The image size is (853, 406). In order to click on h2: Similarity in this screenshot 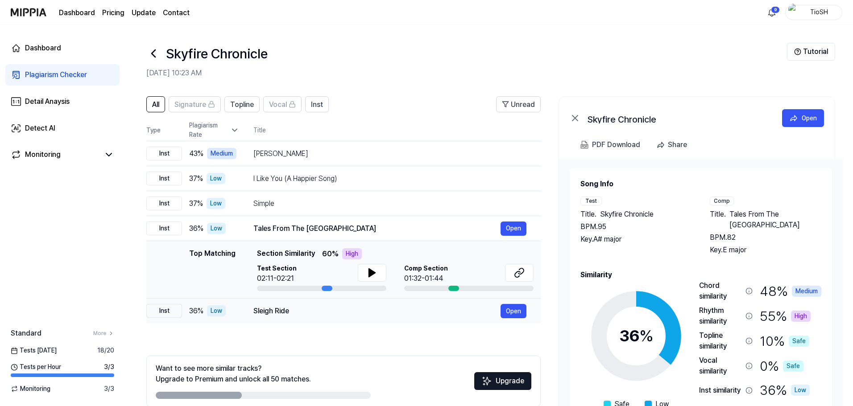, I will do `click(700, 275)`.